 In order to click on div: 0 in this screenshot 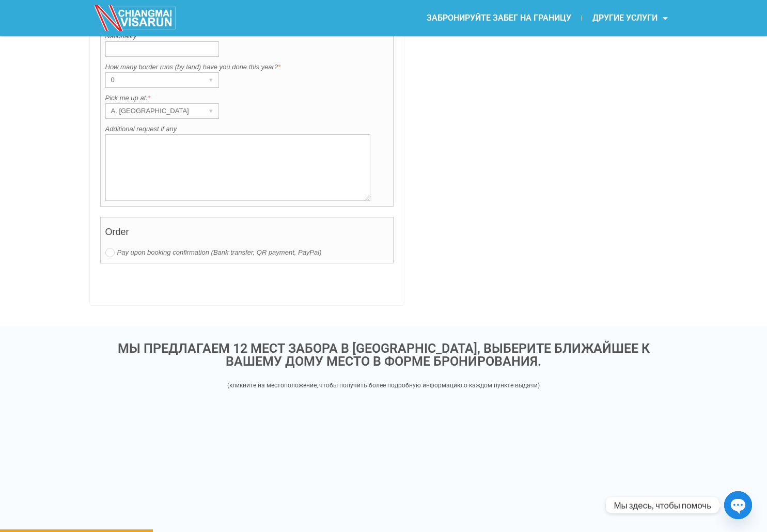, I will do `click(152, 80)`.